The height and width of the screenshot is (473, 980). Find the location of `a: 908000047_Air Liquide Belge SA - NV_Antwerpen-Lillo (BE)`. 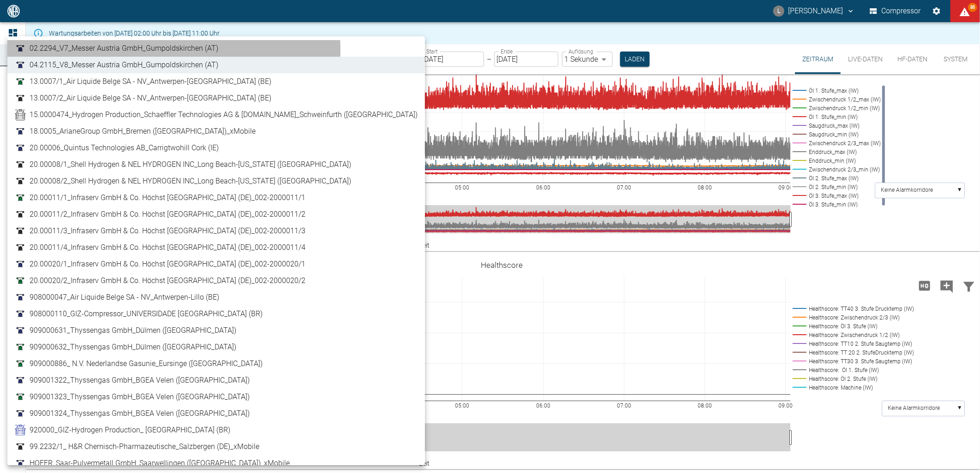

a: 908000047_Air Liquide Belge SA - NV_Antwerpen-Lillo (BE) is located at coordinates (216, 297).